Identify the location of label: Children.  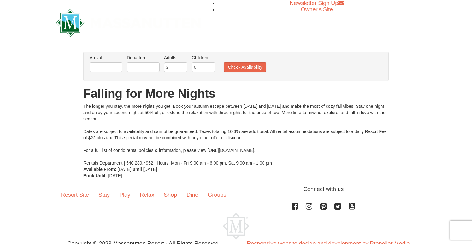
(203, 58).